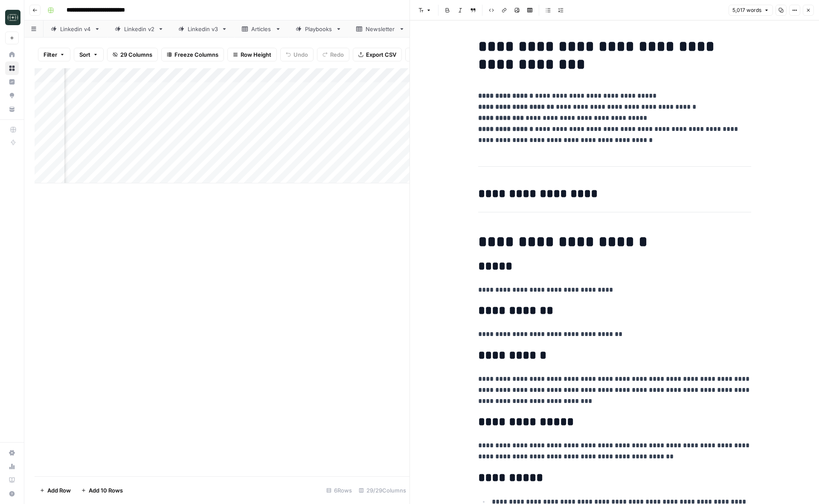 This screenshot has height=504, width=819. I want to click on span: Filter, so click(50, 55).